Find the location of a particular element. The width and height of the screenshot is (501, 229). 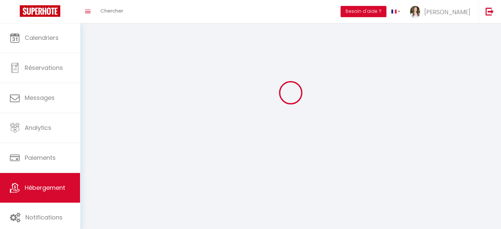

img: logout is located at coordinates (490, 11).